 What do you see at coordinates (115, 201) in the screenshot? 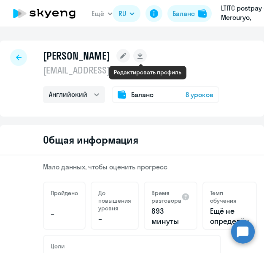
I see `h5: До повышения уровня` at bounding box center [115, 201].